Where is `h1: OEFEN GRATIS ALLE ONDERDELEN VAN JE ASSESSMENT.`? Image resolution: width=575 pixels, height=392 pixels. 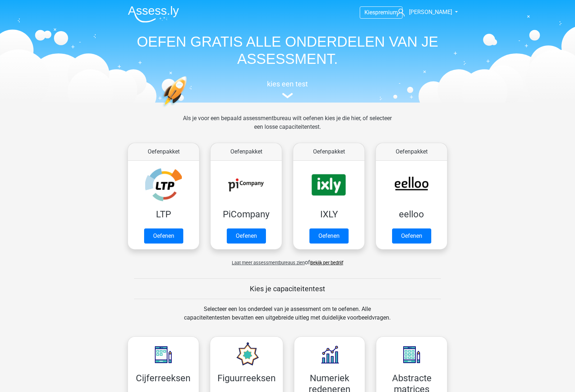 h1: OEFEN GRATIS ALLE ONDERDELEN VAN JE ASSESSMENT. is located at coordinates (287, 50).